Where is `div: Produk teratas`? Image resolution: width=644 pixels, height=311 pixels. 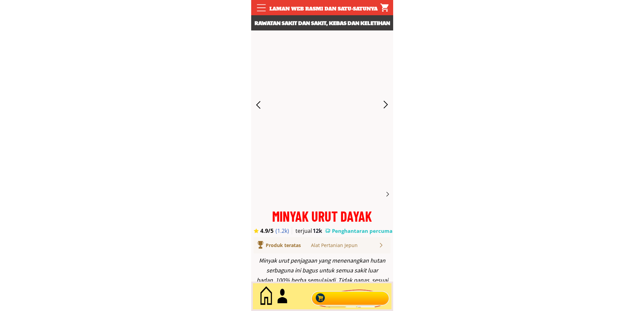
div: Produk teratas is located at coordinates (293, 246).